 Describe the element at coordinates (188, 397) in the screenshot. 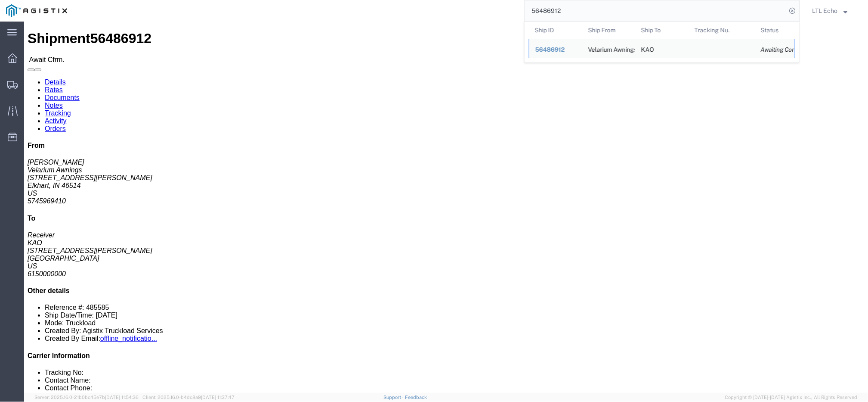

I see `span: Client: 2025.16.0-b4dc8a9` at that location.